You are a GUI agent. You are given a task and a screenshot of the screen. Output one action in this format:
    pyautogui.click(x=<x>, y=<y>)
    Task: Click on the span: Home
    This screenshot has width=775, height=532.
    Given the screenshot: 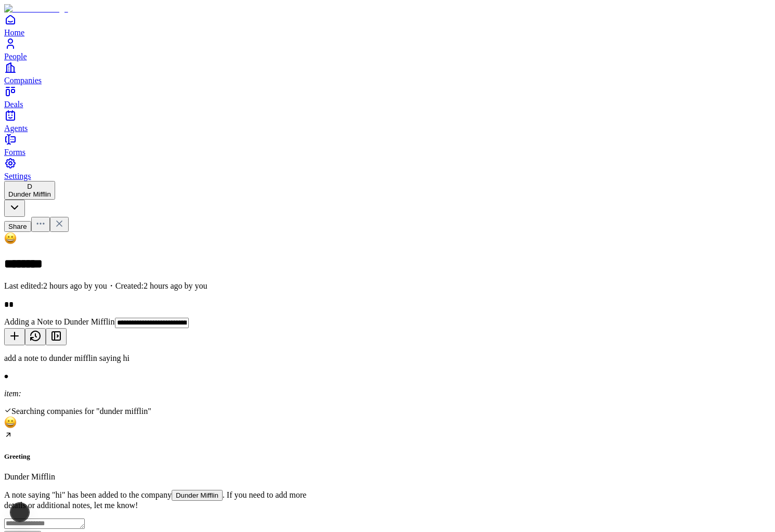 What is the action you would take?
    pyautogui.click(x=14, y=33)
    